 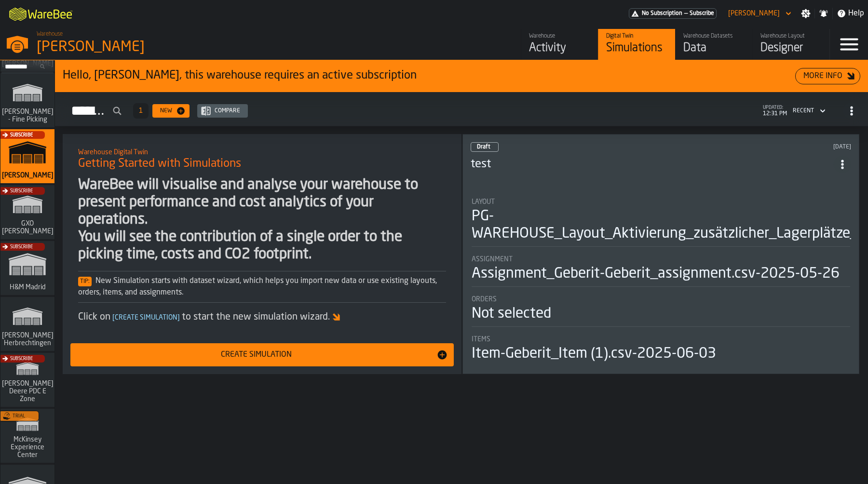 What do you see at coordinates (660, 271) in the screenshot?
I see `div: stat-Assignment` at bounding box center [660, 271].